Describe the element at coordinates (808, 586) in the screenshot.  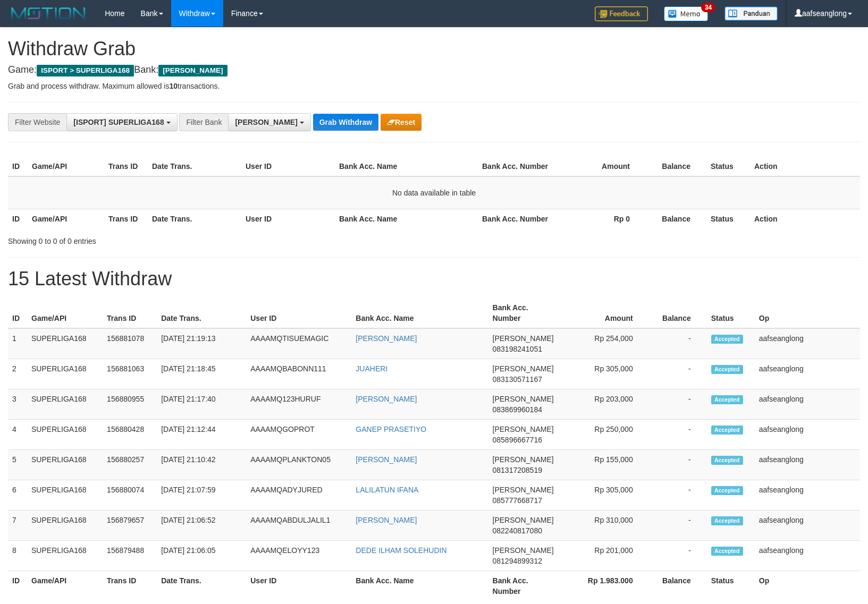
I see `th: Op` at that location.